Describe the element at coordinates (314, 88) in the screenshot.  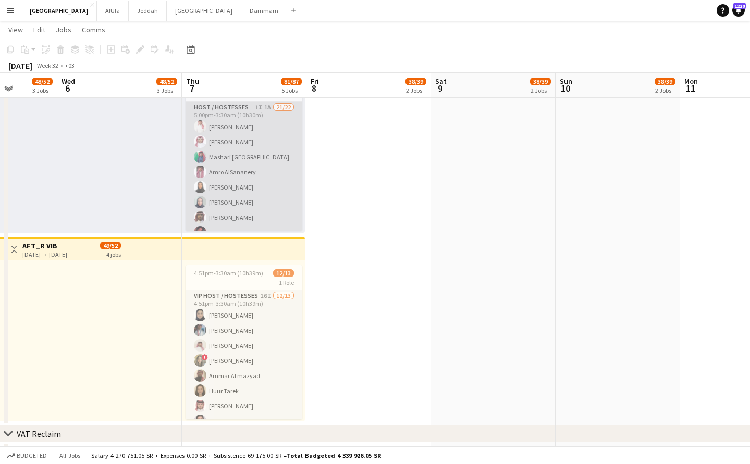
I see `span: 8` at that location.